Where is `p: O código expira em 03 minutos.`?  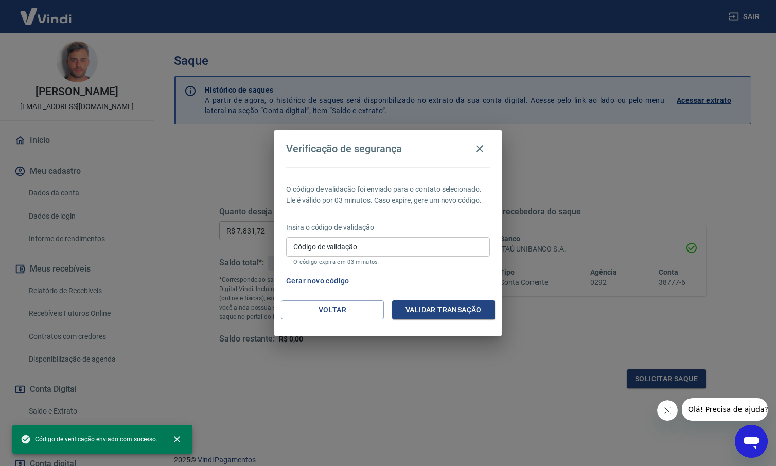 p: O código expira em 03 minutos. is located at coordinates (388, 262).